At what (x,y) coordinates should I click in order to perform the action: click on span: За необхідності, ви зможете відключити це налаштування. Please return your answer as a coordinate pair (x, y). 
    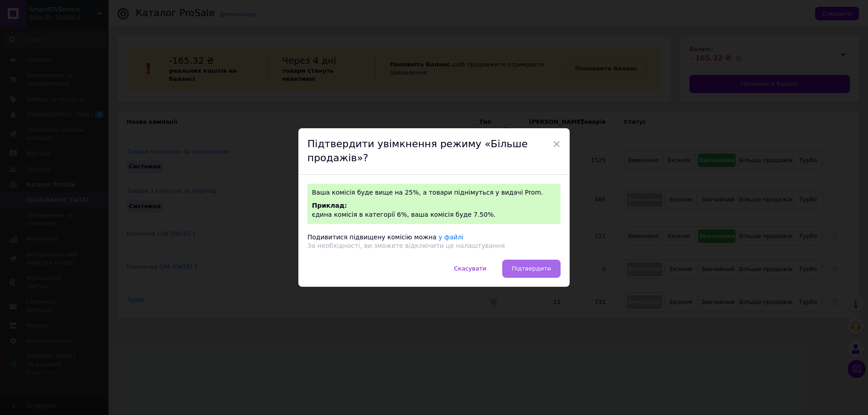
    Looking at the image, I should click on (406, 246).